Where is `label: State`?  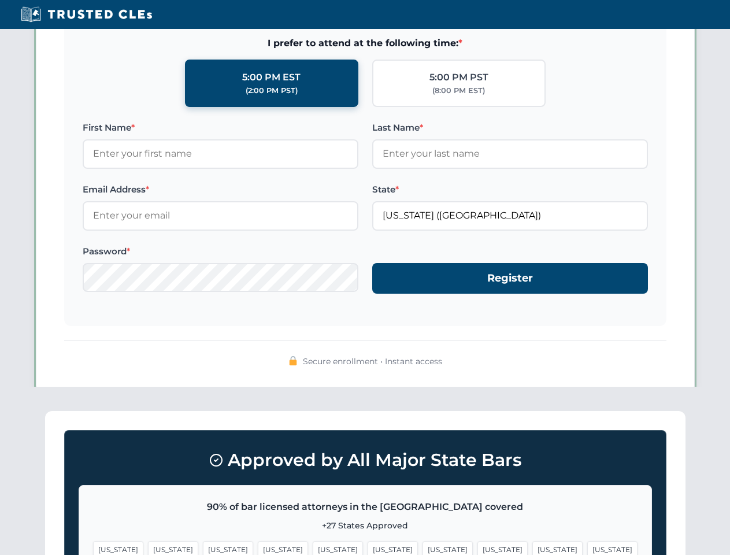
label: State is located at coordinates (510, 190).